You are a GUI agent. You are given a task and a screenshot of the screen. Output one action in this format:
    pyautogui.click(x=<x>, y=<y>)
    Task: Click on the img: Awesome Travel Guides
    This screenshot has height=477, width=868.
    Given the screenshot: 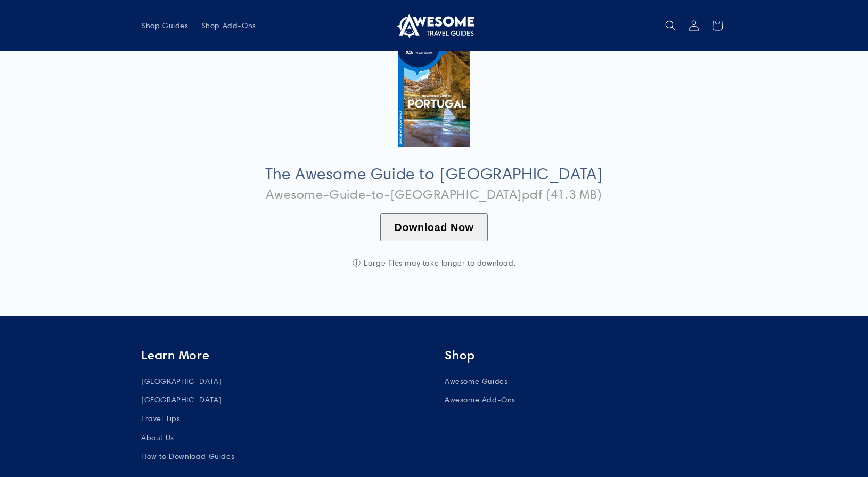 What is the action you would take?
    pyautogui.click(x=434, y=25)
    